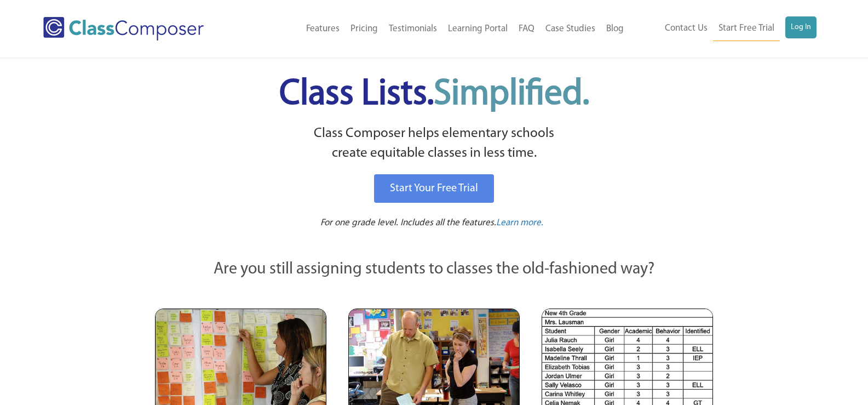 The width and height of the screenshot is (868, 405). Describe the element at coordinates (434, 143) in the screenshot. I see `p: Class Composer helps elementary schools create equitable classes in less time.` at that location.